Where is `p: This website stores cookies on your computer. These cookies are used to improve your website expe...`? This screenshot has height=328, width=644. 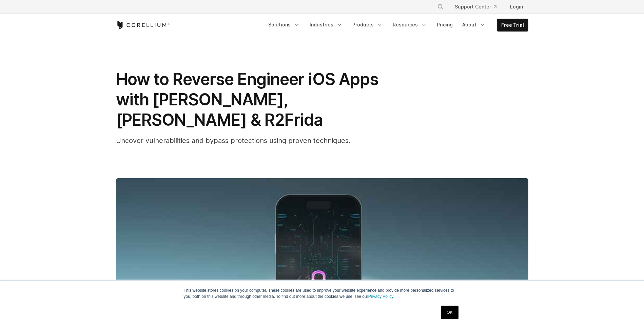
p: This website stores cookies on your computer. These cookies are used to improve your website expe... is located at coordinates (322, 294).